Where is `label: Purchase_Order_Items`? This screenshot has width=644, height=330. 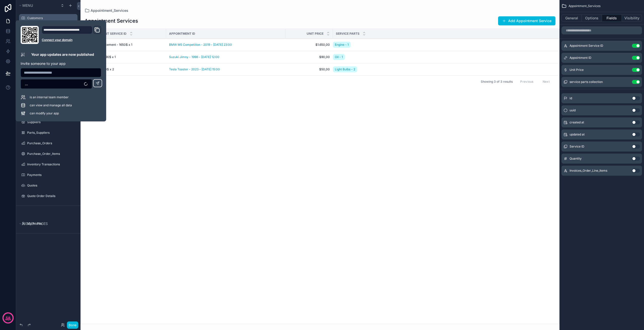 label: Purchase_Order_Items is located at coordinates (51, 154).